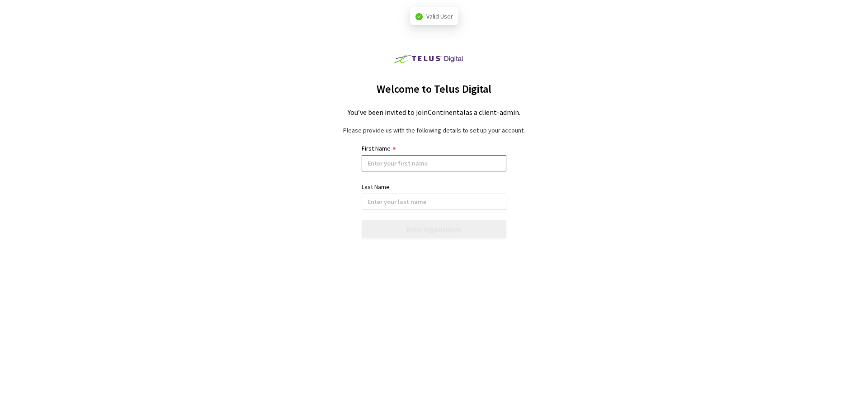  Describe the element at coordinates (419, 17) in the screenshot. I see `span: check-circle` at that location.